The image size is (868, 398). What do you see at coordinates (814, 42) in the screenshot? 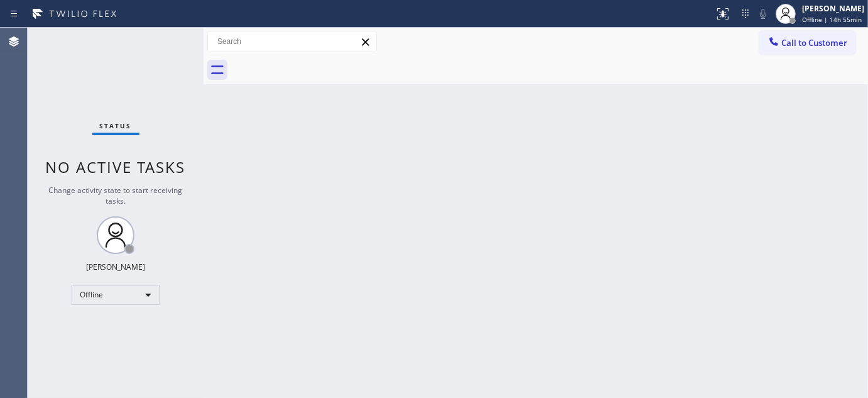
I see `span: Call to Customer` at bounding box center [814, 42].